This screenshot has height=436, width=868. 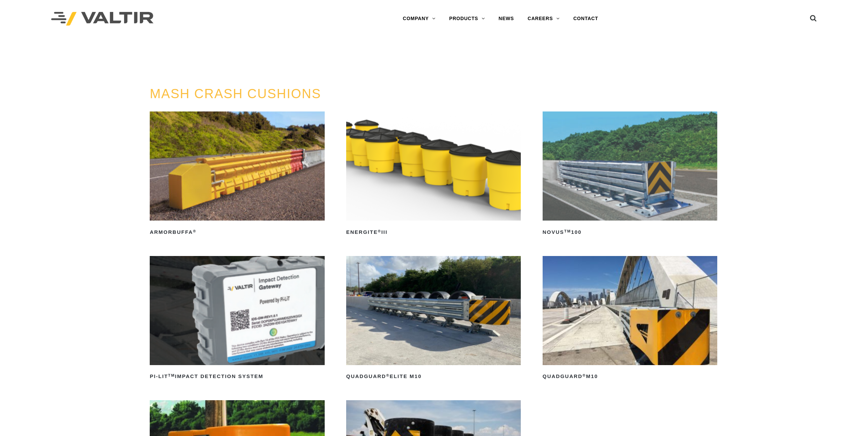 I want to click on a: NOVUSTM100, so click(x=630, y=175).